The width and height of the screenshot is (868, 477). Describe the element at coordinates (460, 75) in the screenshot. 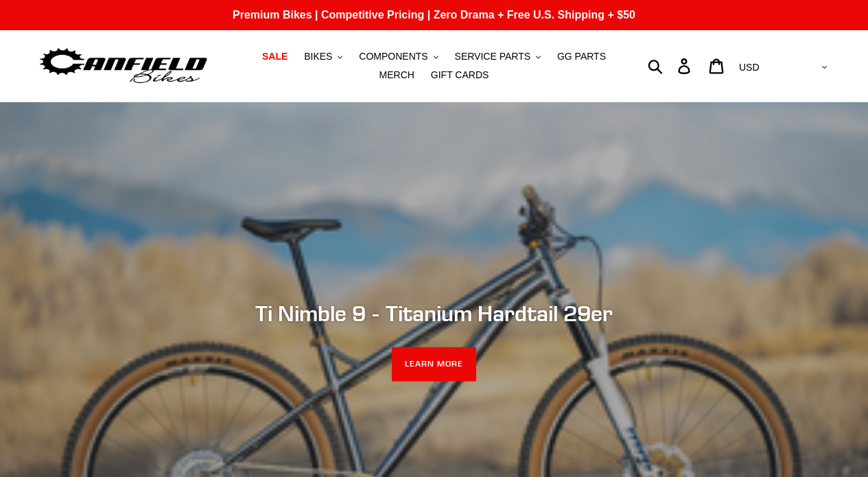

I see `span: GIFT CARDS` at that location.